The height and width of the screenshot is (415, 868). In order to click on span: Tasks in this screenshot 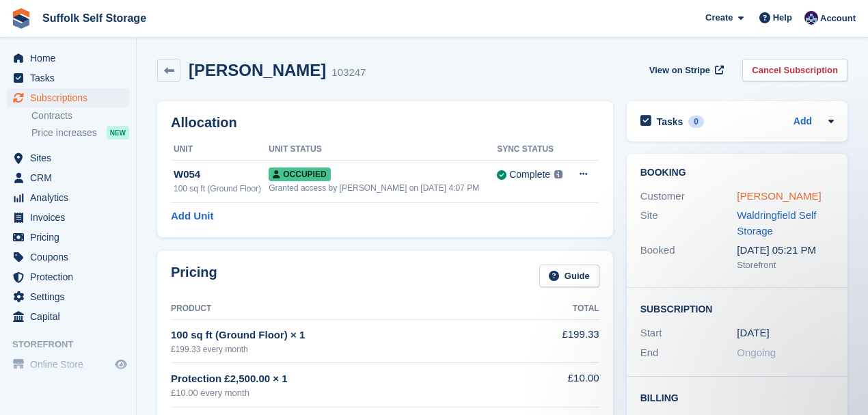, I will do `click(71, 78)`.